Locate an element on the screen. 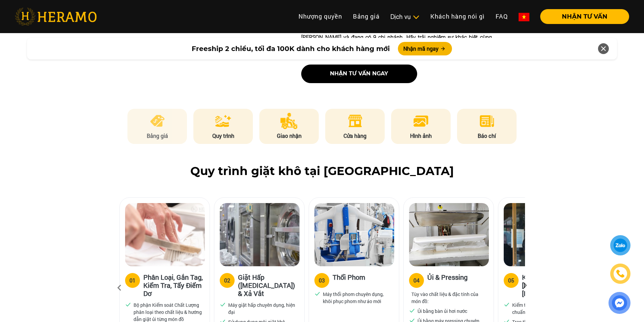  img: heramo-quy-trinh-giat-hap-tieu-chuan-buoc-4 is located at coordinates (449, 234).